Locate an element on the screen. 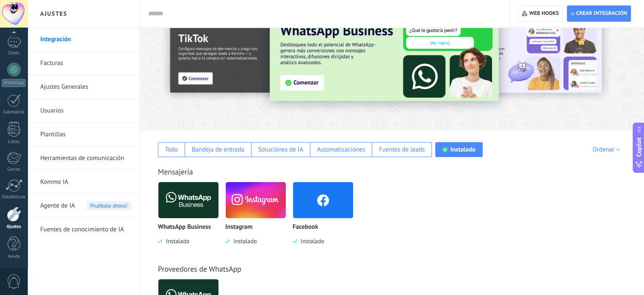 This screenshot has height=295, width=644. div: WhatsApp is located at coordinates (14, 83).